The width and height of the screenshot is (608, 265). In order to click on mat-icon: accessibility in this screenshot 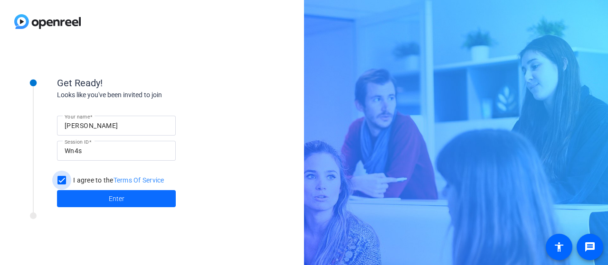, I will do `click(559, 247)`.